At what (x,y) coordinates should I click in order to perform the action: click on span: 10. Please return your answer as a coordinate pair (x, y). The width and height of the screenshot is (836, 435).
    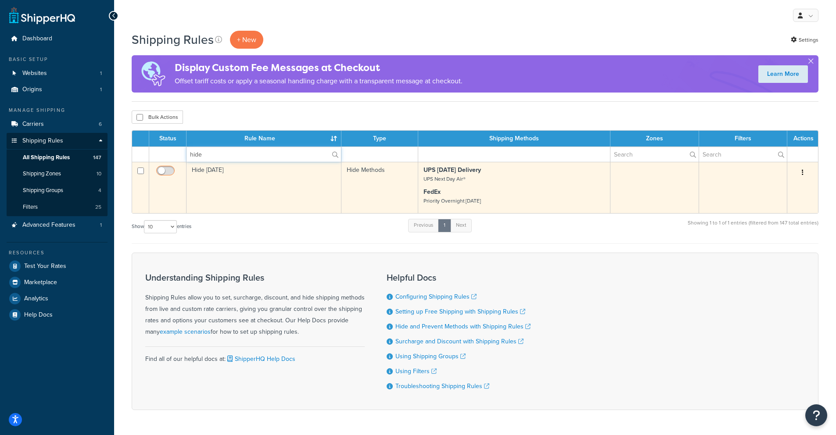
    Looking at the image, I should click on (99, 174).